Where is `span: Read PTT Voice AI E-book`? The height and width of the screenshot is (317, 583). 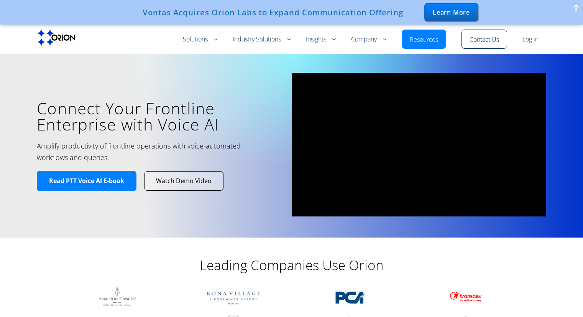 span: Read PTT Voice AI E-book is located at coordinates (87, 181).